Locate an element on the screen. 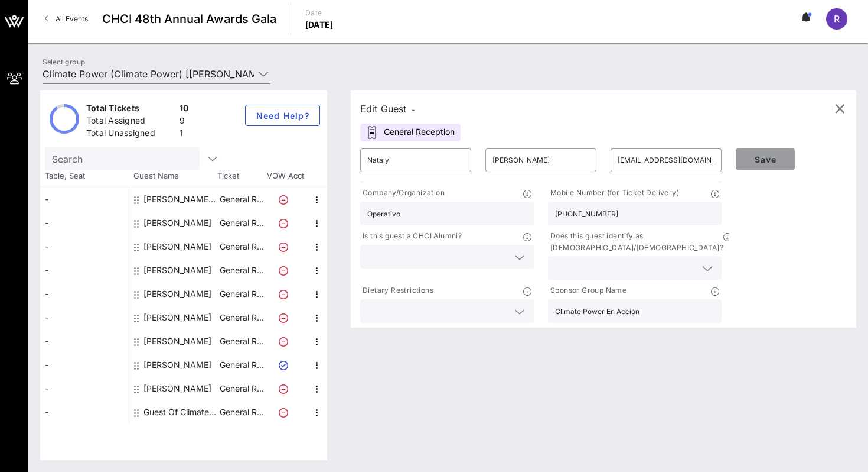  div: Maria Reynoso is located at coordinates (177, 271).